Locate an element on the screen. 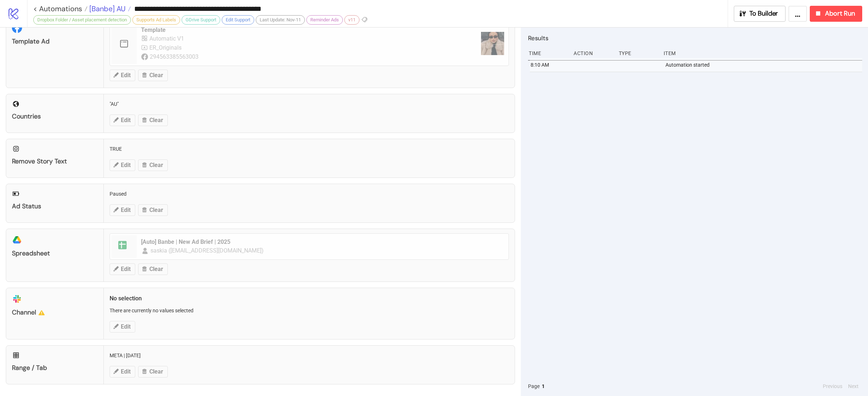  div: Dropbox Folder / Asset placement detection is located at coordinates (82, 20).